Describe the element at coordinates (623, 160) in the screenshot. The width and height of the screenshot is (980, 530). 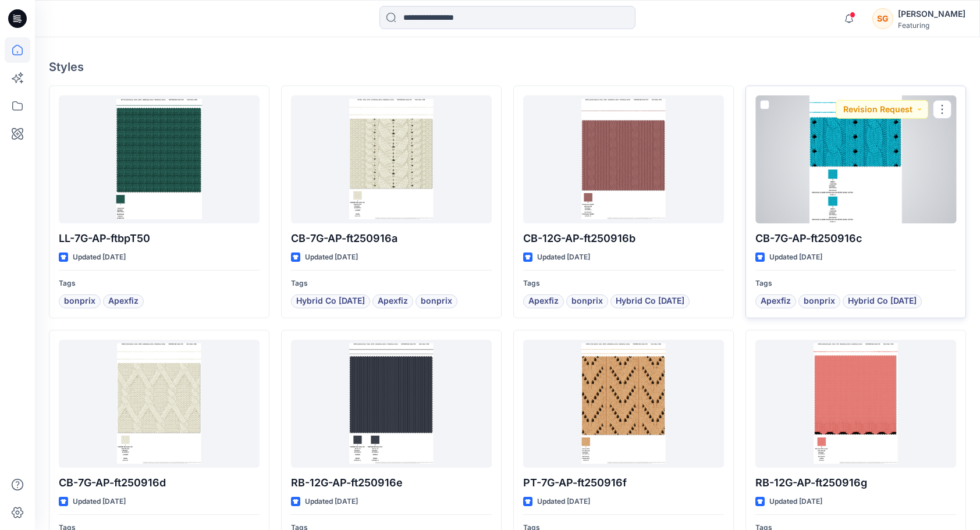
I see `a: CB-12G-AP-ft250916b` at that location.